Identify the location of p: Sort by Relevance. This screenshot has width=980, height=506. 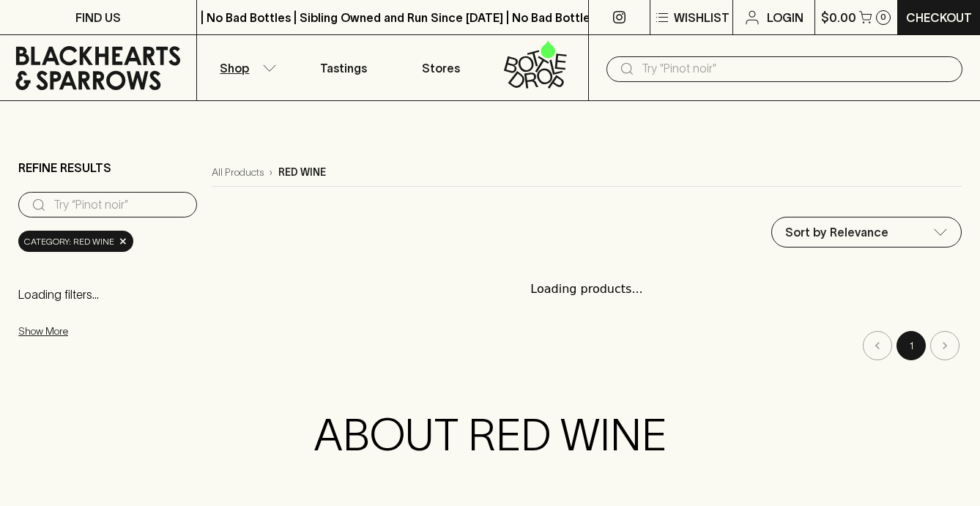
(836, 233).